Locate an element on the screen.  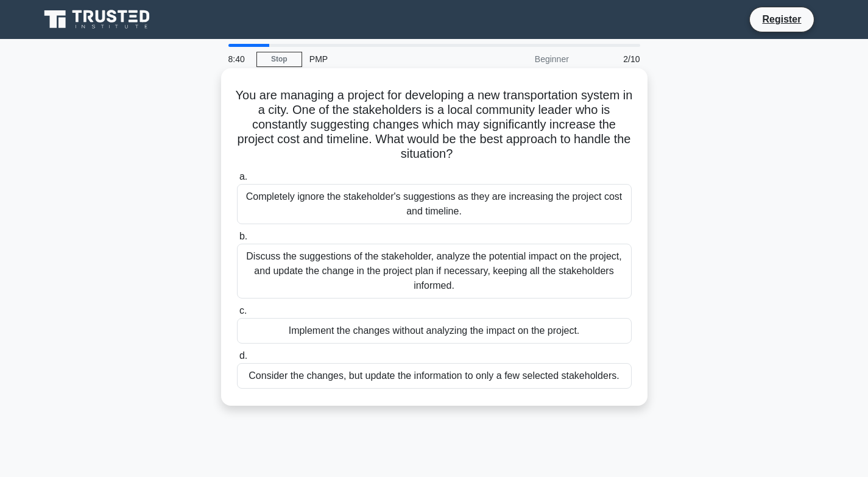
div: Beginner is located at coordinates (523, 59).